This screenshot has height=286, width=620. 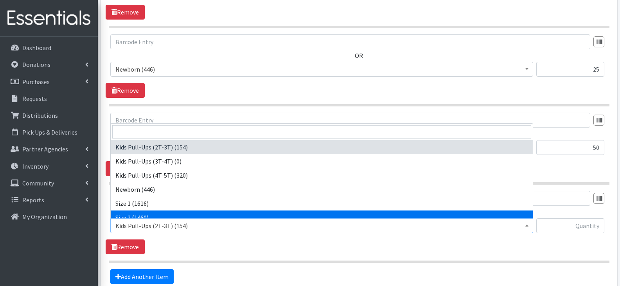 What do you see at coordinates (49, 166) in the screenshot?
I see `a: Inventory` at bounding box center [49, 166].